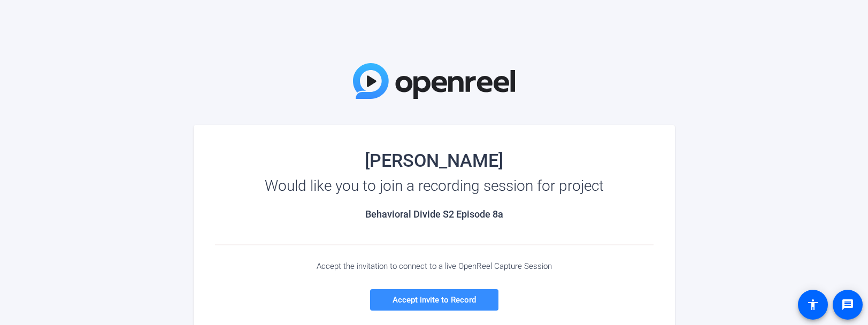 This screenshot has height=325, width=868. Describe the element at coordinates (813, 305) in the screenshot. I see `mat-icon: accessibility` at that location.